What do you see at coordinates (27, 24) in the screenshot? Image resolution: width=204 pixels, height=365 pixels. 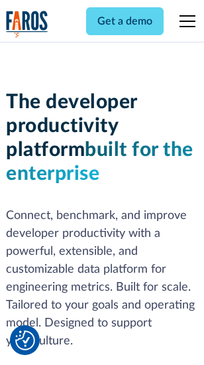 I see `a: home` at bounding box center [27, 24].